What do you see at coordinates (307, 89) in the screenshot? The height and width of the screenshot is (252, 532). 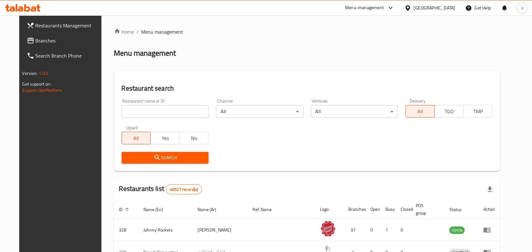 I see `h2: Restaurant search` at bounding box center [307, 89].